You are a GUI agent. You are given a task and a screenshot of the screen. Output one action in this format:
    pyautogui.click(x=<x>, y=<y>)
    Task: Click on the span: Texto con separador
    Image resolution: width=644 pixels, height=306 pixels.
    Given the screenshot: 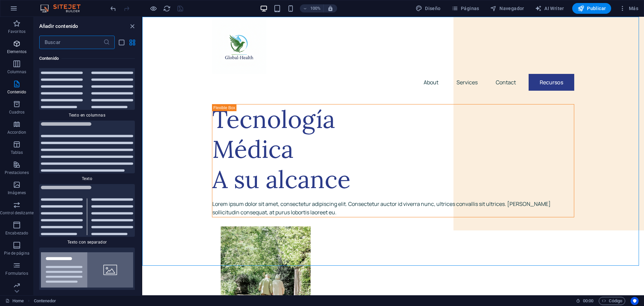 What is the action you would take?
    pyautogui.click(x=87, y=242)
    